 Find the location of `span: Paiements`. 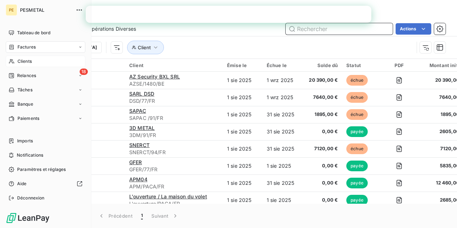

span: Paiements is located at coordinates (28, 119).